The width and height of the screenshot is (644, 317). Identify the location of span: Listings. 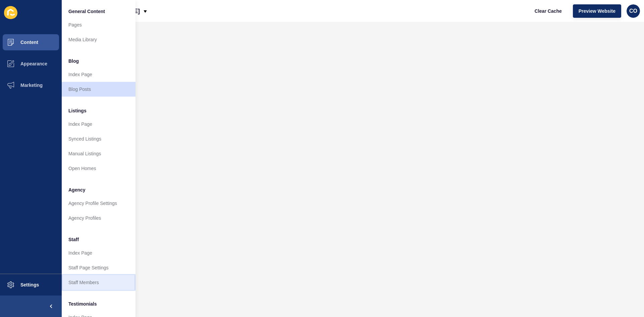
(78, 111).